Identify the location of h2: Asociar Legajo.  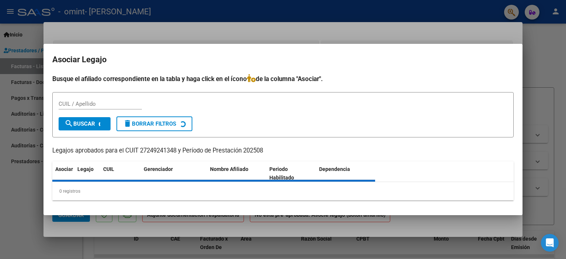
(283, 60).